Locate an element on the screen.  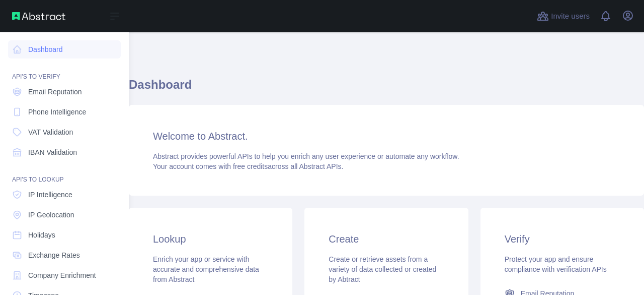
a: IBAN Validation is located at coordinates (65, 152).